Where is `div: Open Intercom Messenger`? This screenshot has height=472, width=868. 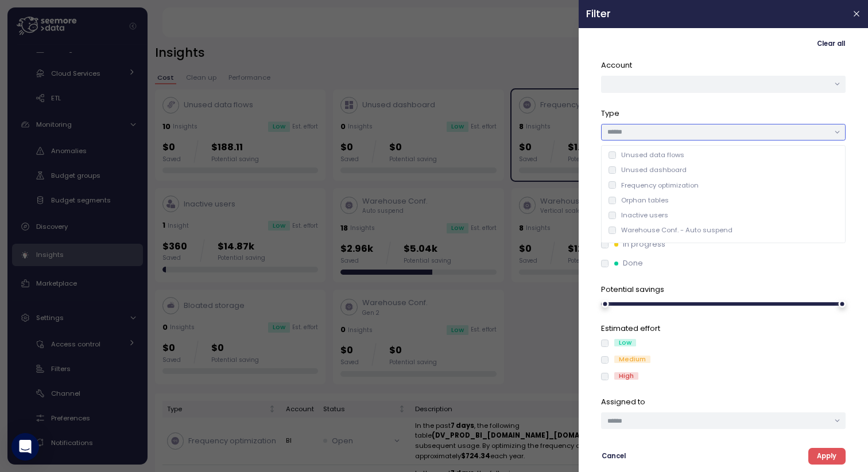 div: Open Intercom Messenger is located at coordinates (25, 447).